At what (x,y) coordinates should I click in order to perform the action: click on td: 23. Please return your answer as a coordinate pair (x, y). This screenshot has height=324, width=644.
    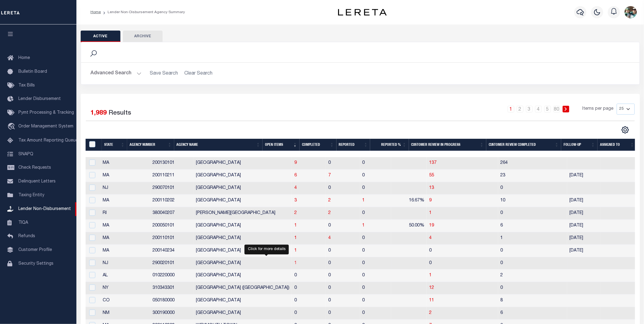
    Looking at the image, I should click on (533, 175).